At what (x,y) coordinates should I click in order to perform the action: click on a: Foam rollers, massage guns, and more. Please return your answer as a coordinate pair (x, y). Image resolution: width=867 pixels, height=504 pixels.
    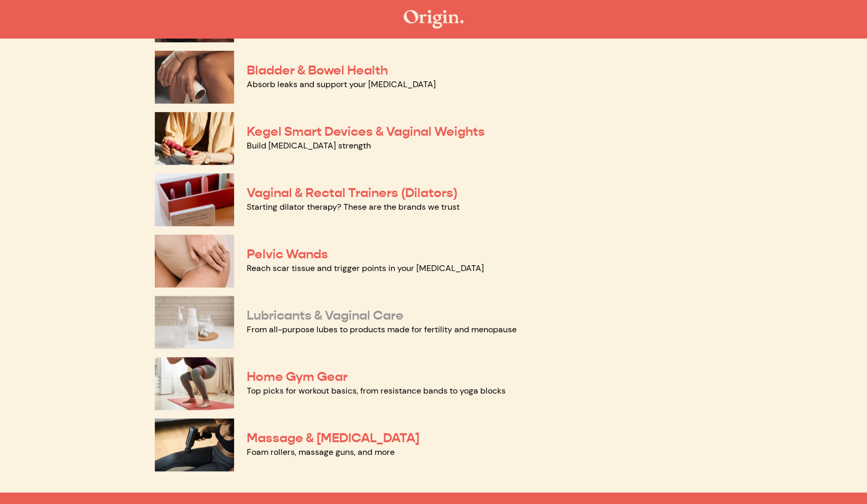
    Looking at the image, I should click on (320, 452).